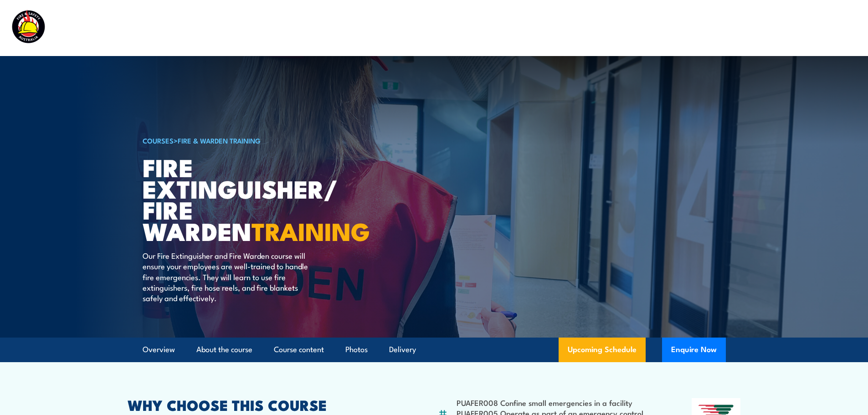  Describe the element at coordinates (811, 28) in the screenshot. I see `a: Contact` at that location.